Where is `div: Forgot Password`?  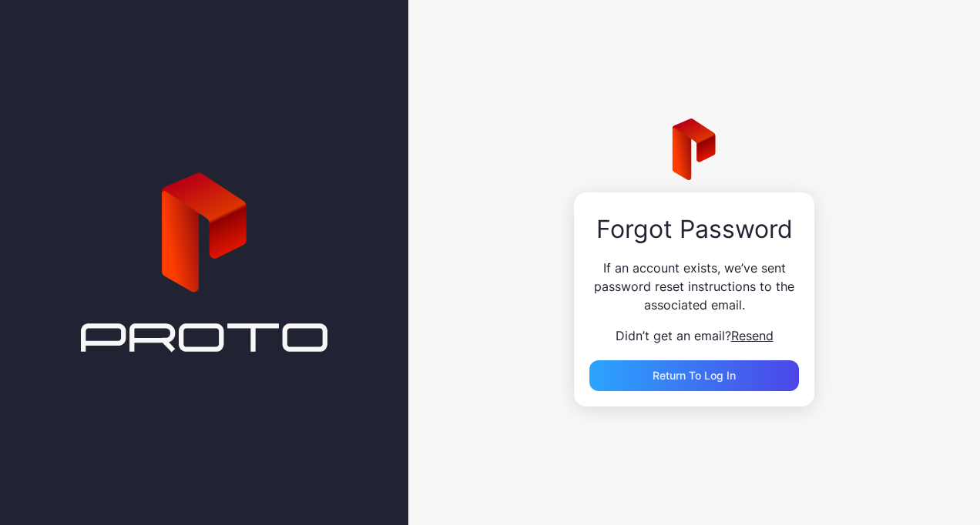 div: Forgot Password is located at coordinates (694, 229).